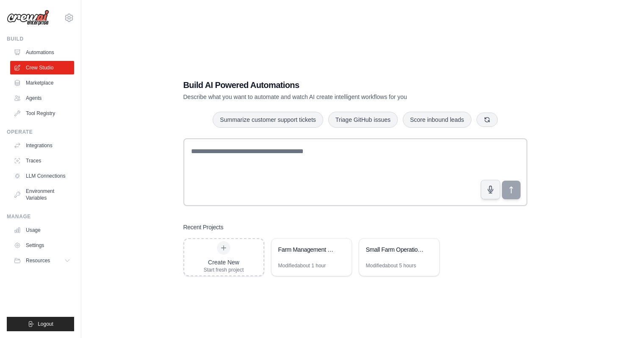 The height and width of the screenshot is (338, 629). I want to click on a: Environment Variables, so click(42, 195).